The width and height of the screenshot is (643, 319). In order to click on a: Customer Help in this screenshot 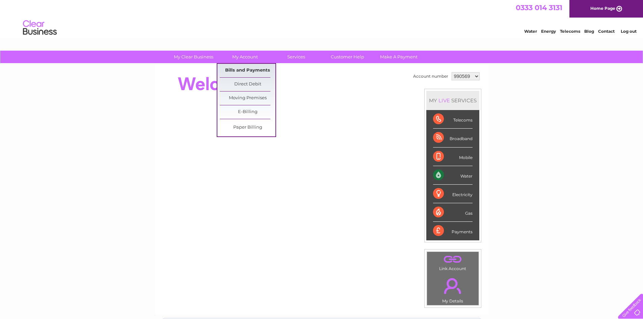, I will do `click(347, 57)`.